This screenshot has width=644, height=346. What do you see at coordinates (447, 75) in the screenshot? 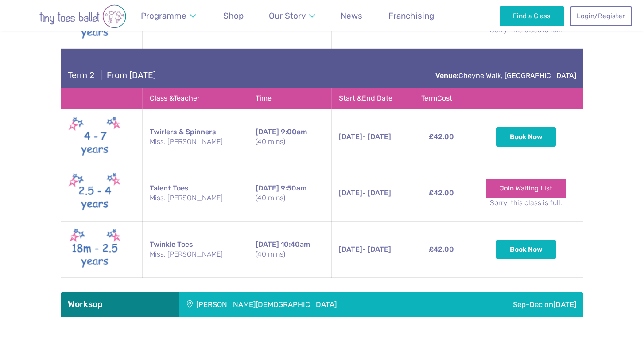
I see `strong: Venue:` at bounding box center [447, 75].